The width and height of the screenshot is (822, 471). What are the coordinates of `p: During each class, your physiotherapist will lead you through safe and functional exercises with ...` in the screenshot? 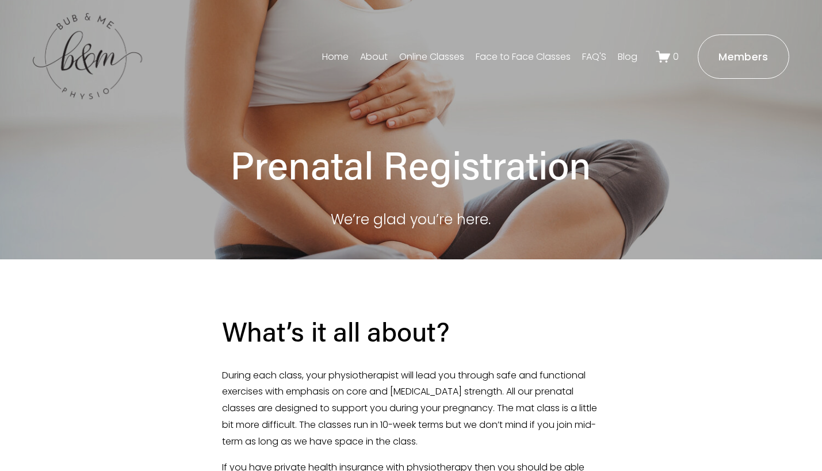 It's located at (411, 409).